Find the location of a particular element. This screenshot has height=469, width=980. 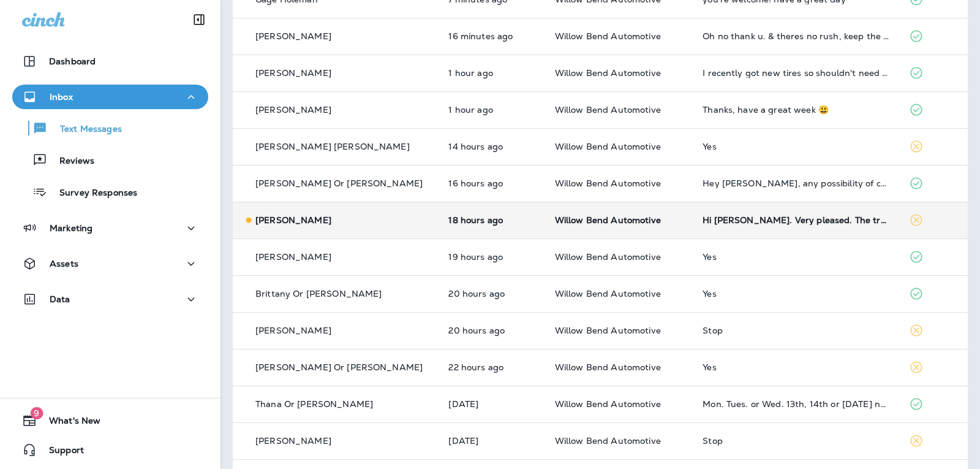

span: What's New is located at coordinates (68, 422).